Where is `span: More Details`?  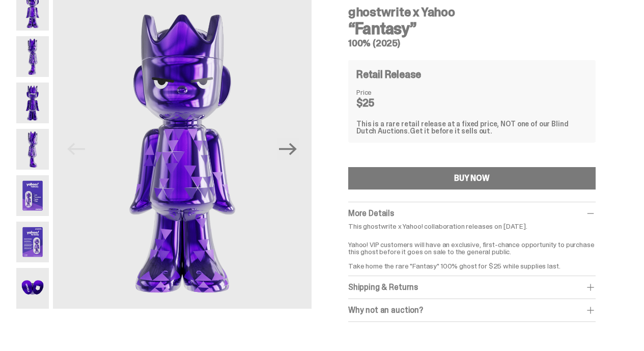
span: More Details is located at coordinates (371, 213).